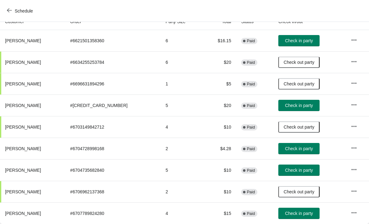  Describe the element at coordinates (24, 11) in the screenshot. I see `span: Schedule` at that location.